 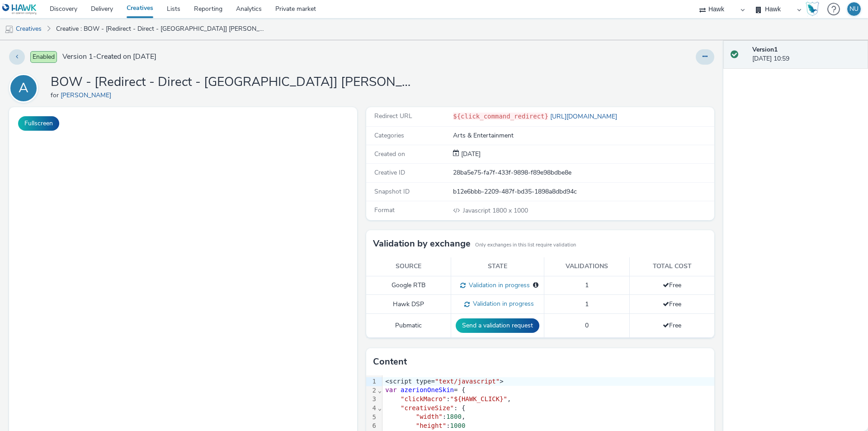 I want to click on div: b12e6bbb-2209-487f-bd35-1898a8dbd94c, so click(x=583, y=192).